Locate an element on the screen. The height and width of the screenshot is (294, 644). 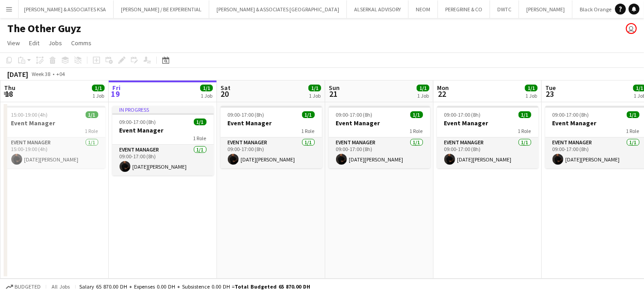
span: Total Budgeted 65 870.00 DH is located at coordinates (272, 286).